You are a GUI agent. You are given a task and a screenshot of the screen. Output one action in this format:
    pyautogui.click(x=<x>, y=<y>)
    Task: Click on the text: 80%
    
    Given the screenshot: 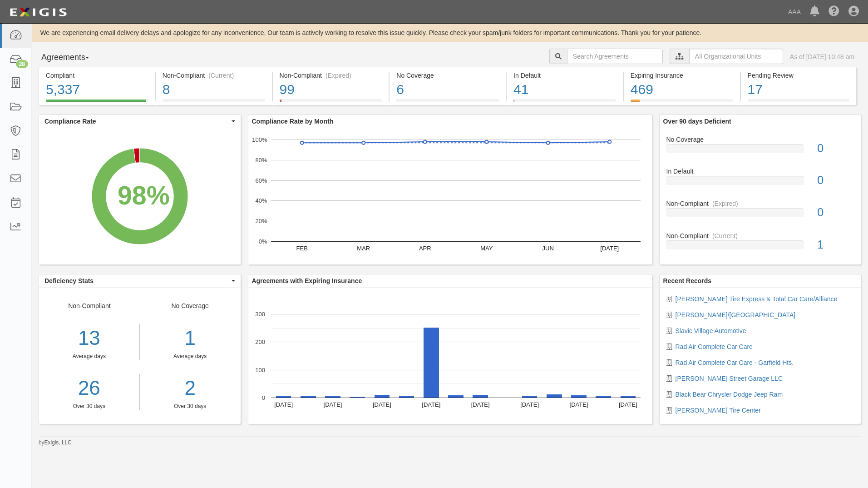 What is the action you would take?
    pyautogui.click(x=261, y=160)
    